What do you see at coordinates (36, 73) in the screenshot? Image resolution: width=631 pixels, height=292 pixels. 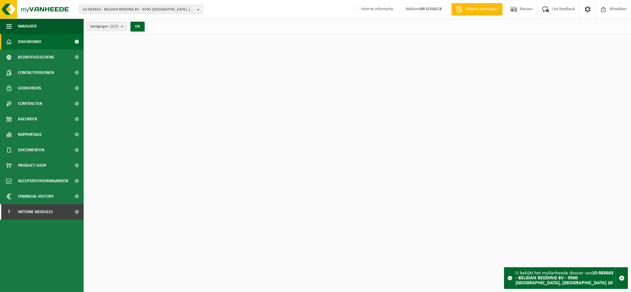 I see `span: Contactpersonen` at bounding box center [36, 73].